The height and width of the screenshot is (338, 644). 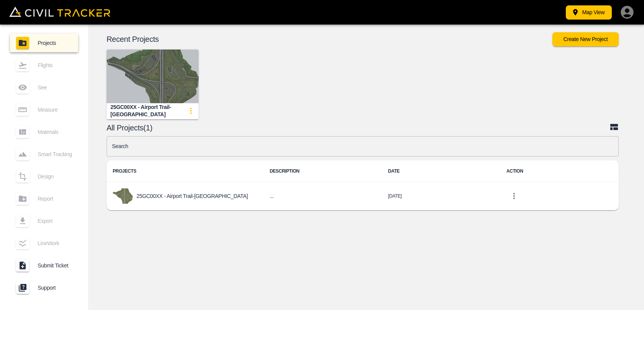 I want to click on table: project-list-table, so click(x=362, y=186).